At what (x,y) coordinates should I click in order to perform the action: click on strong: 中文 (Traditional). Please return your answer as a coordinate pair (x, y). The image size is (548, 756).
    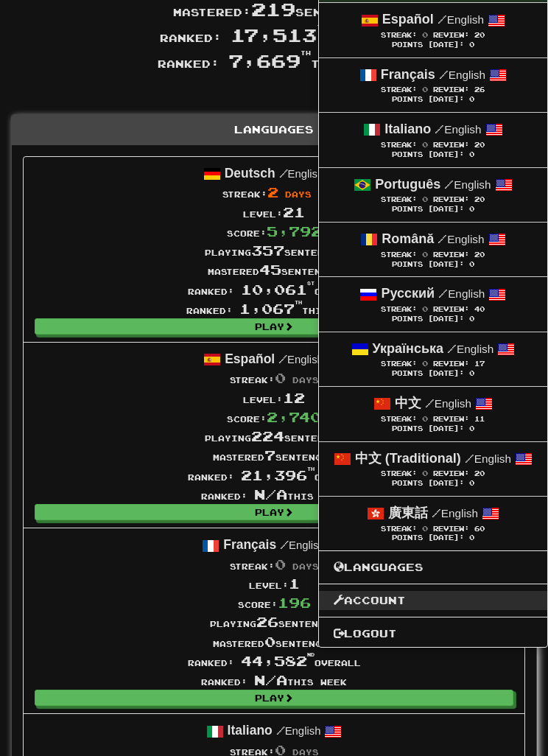
    Looking at the image, I should click on (409, 459).